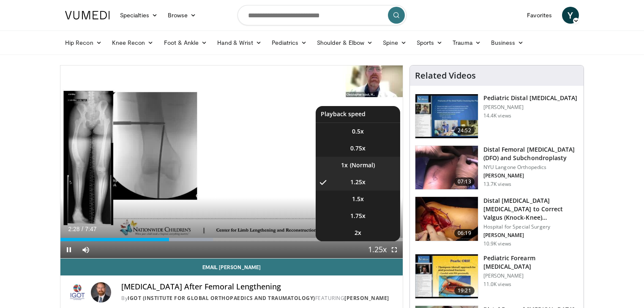 Image resolution: width=644 pixels, height=308 pixels. Describe the element at coordinates (358, 233) in the screenshot. I see `span: 2x` at that location.